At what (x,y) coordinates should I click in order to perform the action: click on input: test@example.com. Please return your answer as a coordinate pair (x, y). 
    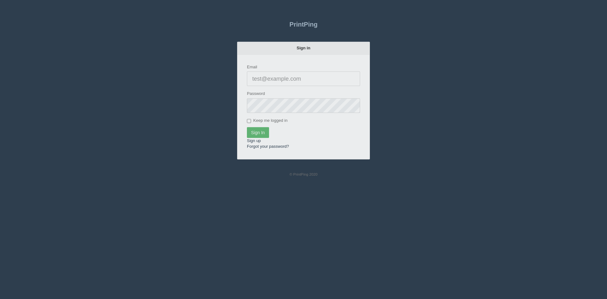
    Looking at the image, I should click on (304, 78).